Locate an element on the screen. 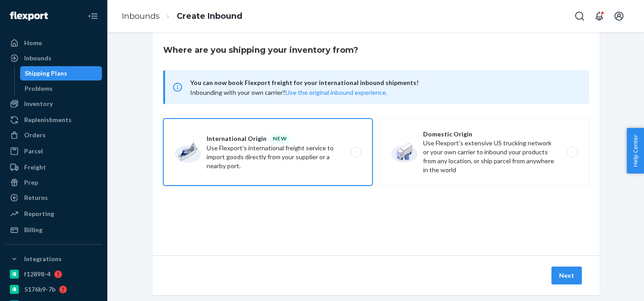 The image size is (644, 301). button: Open Search Box is located at coordinates (580, 16).